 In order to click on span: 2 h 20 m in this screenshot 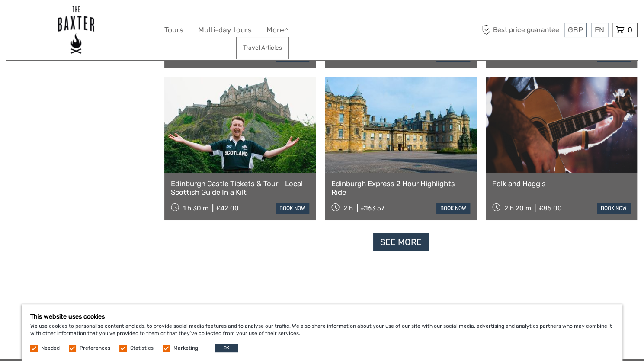, I will do `click(517, 208)`.